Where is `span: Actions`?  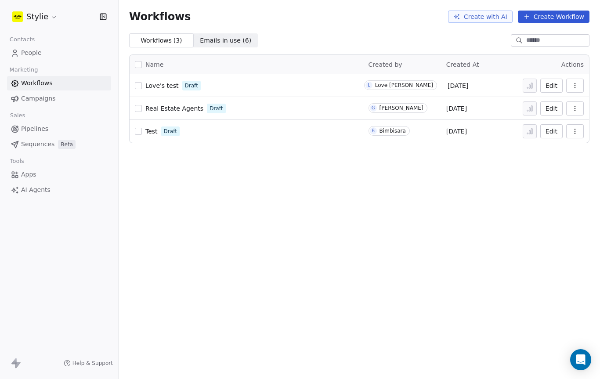
span: Actions is located at coordinates (572, 65).